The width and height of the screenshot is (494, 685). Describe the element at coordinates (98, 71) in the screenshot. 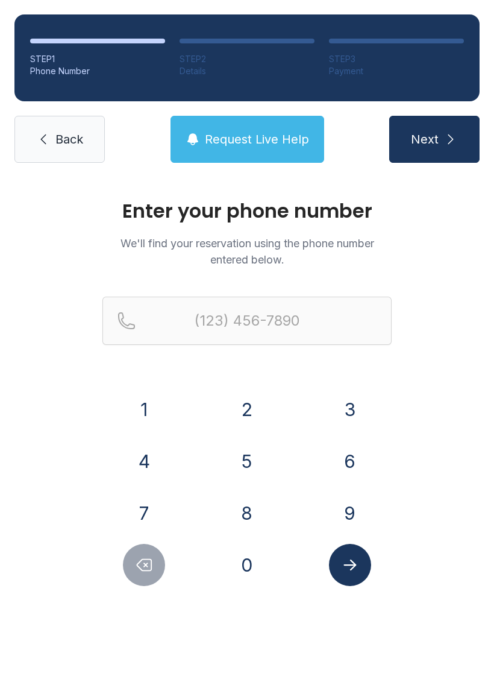

I see `div: Phone Number` at that location.